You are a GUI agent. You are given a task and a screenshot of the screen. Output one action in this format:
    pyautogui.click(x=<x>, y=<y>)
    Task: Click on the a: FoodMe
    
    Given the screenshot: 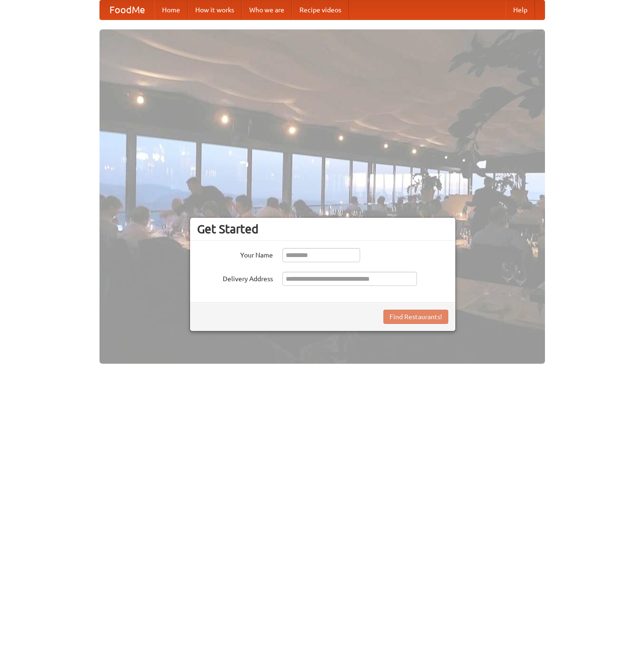 What is the action you would take?
    pyautogui.click(x=127, y=10)
    